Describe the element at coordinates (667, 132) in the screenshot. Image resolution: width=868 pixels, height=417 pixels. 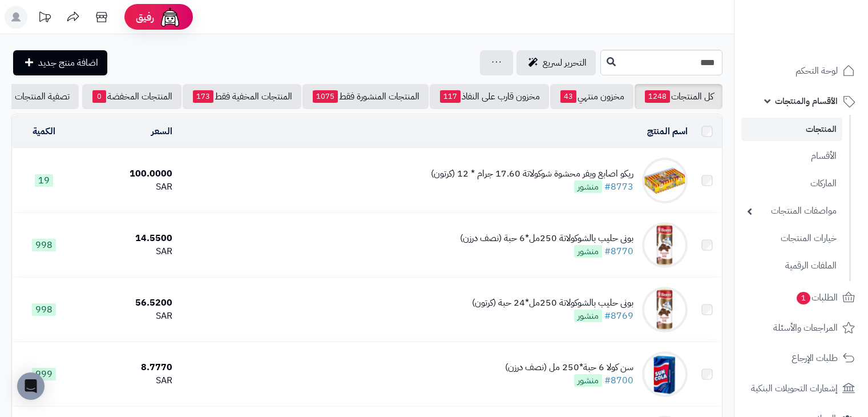
I see `a: اسم المنتج` at that location.